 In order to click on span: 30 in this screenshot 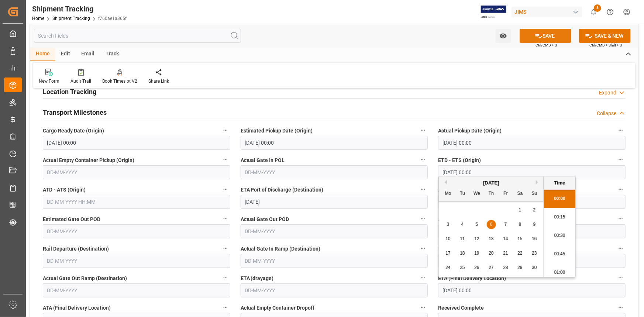, I will do `click(534, 267)`.